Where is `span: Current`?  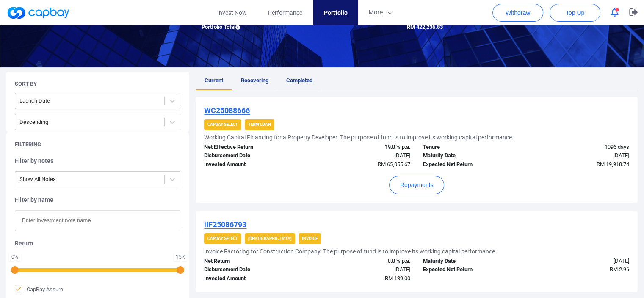 span: Current is located at coordinates (214, 80).